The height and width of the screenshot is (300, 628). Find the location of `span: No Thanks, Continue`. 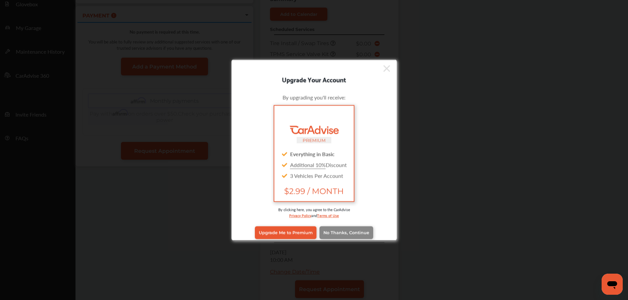

span: No Thanks, Continue is located at coordinates (346, 233).